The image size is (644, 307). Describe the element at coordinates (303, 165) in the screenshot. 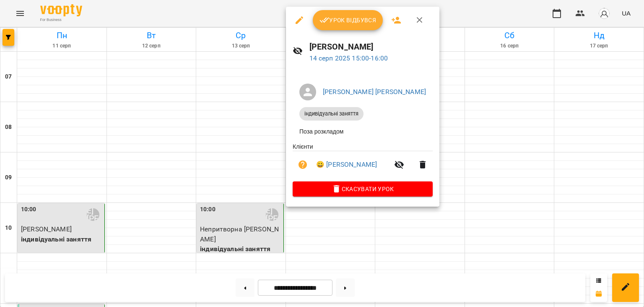

I see `button: Візит ще не сплачено. Додати оплату?` at that location.